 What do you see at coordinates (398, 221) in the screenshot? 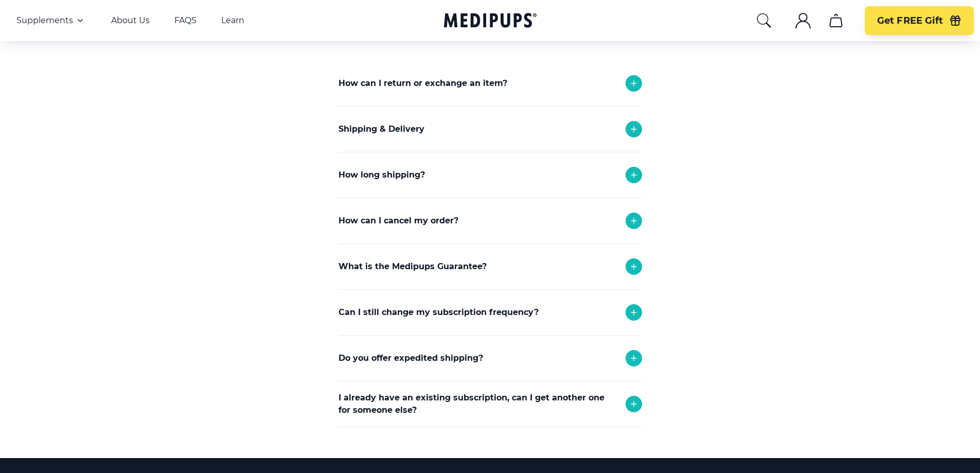
I see `p: How can I cancel my order?` at bounding box center [398, 221].